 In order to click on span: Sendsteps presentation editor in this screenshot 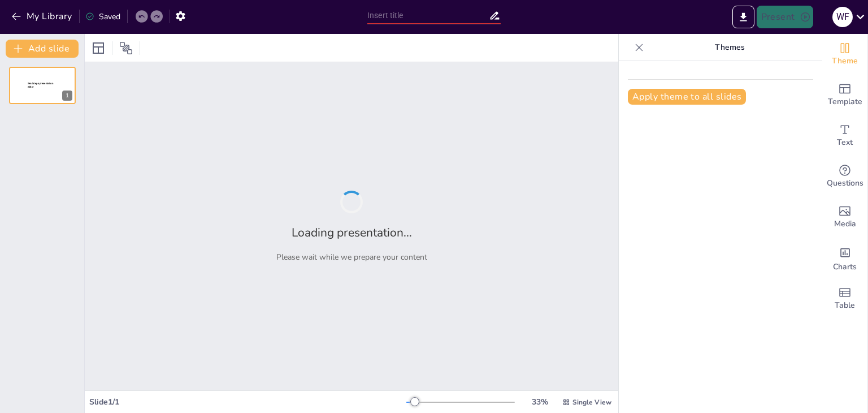, I will do `click(40, 85)`.